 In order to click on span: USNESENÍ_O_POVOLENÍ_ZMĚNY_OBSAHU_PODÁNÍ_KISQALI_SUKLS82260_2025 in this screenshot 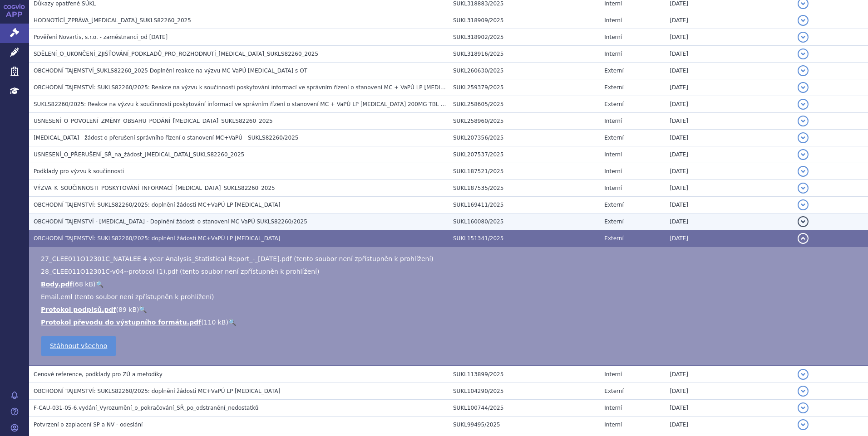, I will do `click(153, 121)`.